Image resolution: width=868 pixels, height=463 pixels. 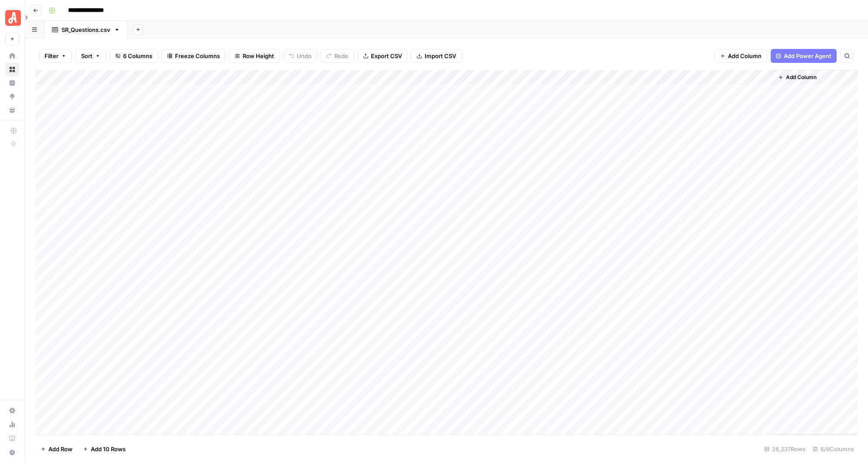 I want to click on div: 28,237 Rows, so click(x=785, y=449).